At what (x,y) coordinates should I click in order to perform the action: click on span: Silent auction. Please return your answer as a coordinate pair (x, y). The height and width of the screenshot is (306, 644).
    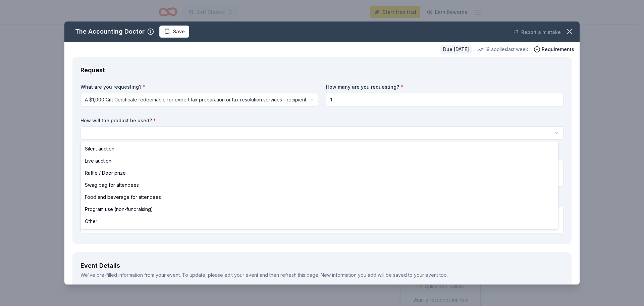
    Looking at the image, I should click on (100, 149).